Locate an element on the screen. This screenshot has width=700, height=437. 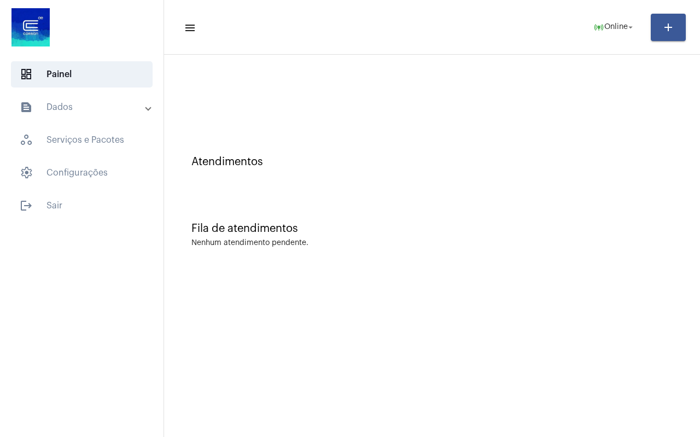
mat-icon: add is located at coordinates (668, 27).